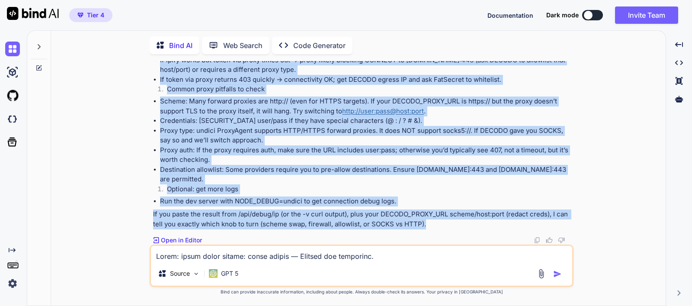  Describe the element at coordinates (13, 119) in the screenshot. I see `img: darkCloudIdeIcon` at that location.